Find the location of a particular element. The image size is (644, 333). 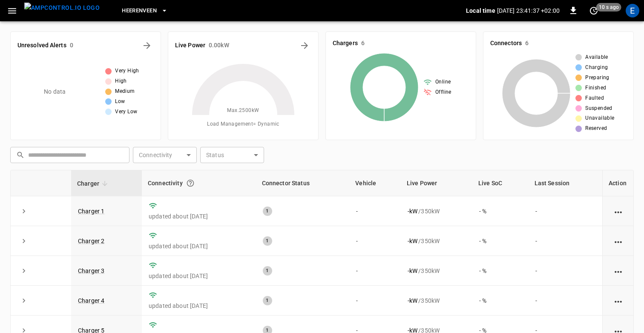

div: Connectivity is located at coordinates (199, 183).